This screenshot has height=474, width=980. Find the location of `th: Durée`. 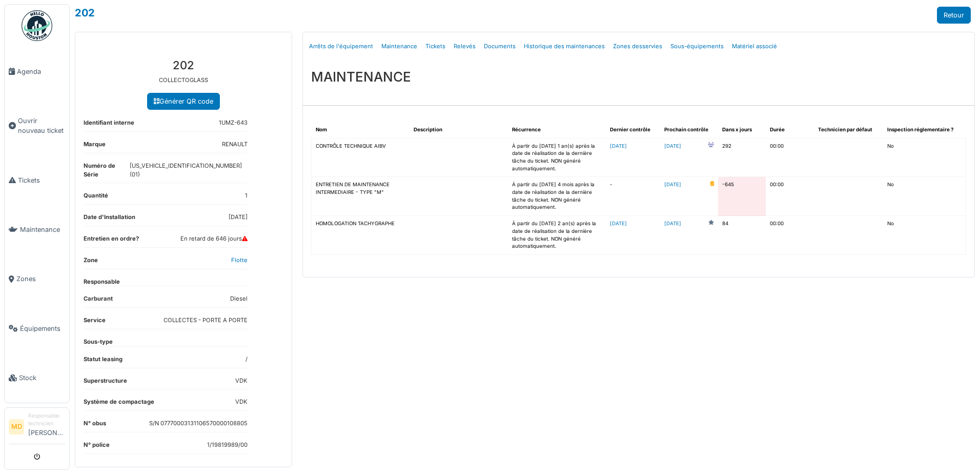

th: Durée is located at coordinates (789, 130).